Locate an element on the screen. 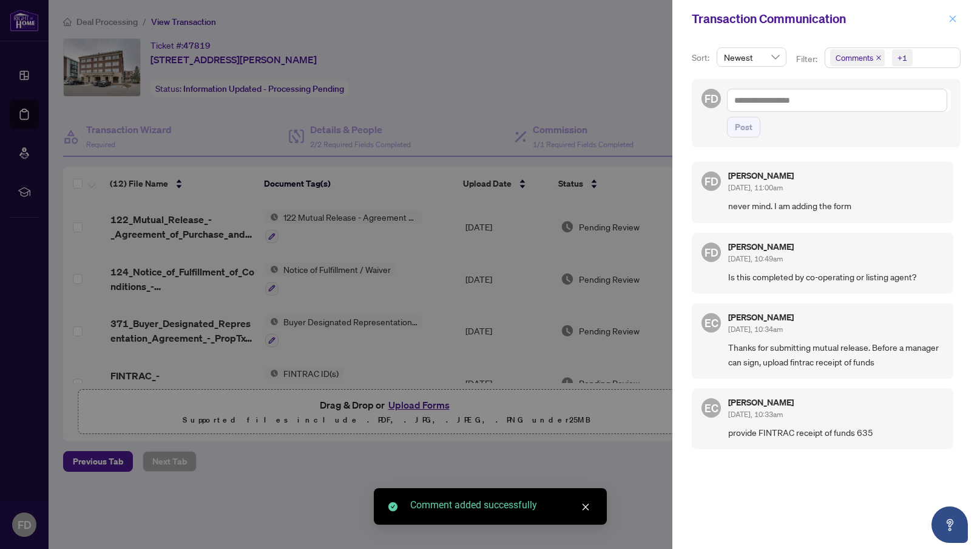 Image resolution: width=980 pixels, height=549 pixels. div: Comment added successfully is located at coordinates (501, 505).